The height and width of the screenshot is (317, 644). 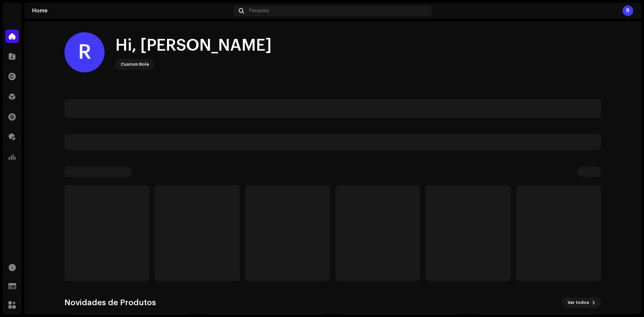 What do you see at coordinates (132, 11) in the screenshot?
I see `div: Home` at bounding box center [132, 11].